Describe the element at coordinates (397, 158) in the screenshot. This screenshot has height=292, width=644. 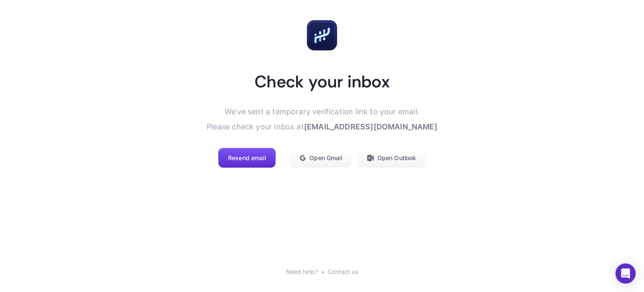
I see `span: Open Outlook` at that location.